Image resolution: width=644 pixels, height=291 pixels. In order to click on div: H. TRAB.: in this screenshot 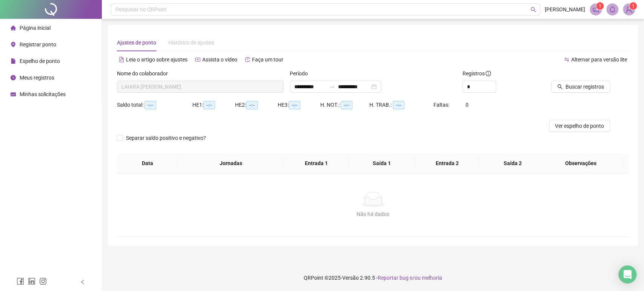, I will do `click(401, 105)`.